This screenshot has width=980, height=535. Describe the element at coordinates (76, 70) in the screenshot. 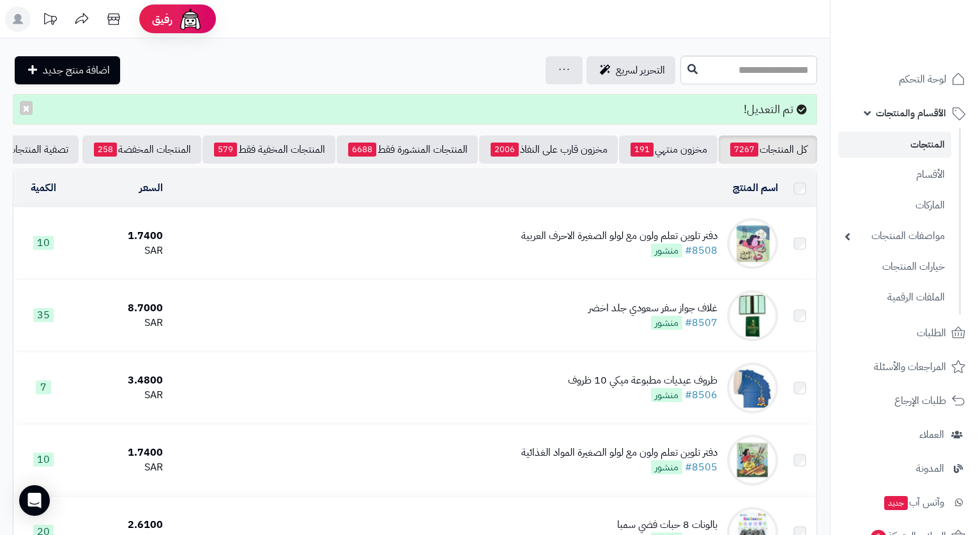

I see `span: اضافة منتج جديد` at that location.